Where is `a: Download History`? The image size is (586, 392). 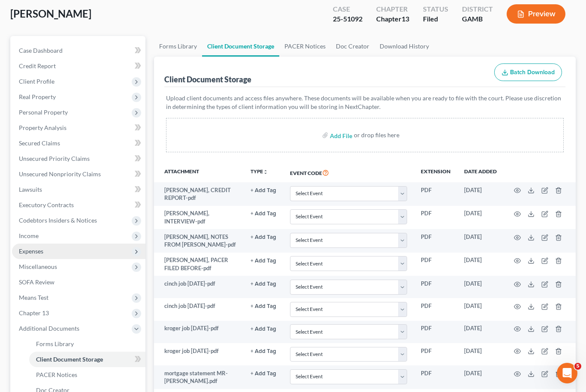 a: Download History is located at coordinates (404, 47).